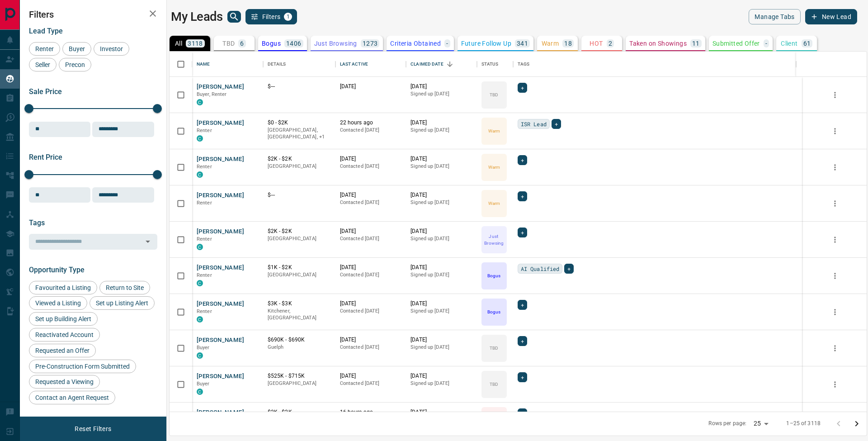  What do you see at coordinates (46, 157) in the screenshot?
I see `span: Rent Price` at bounding box center [46, 157].